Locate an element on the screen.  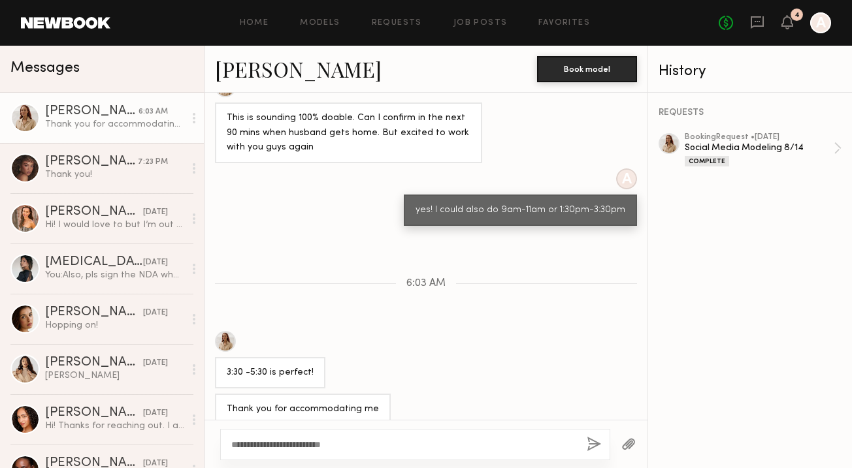
div: Complete is located at coordinates (707, 161).